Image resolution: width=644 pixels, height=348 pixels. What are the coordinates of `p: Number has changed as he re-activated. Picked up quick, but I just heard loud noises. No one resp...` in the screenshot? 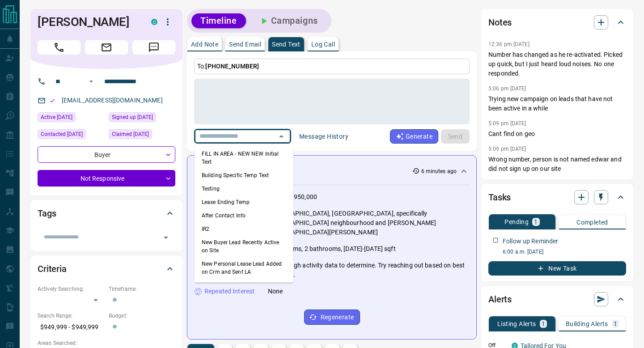 It's located at (557, 64).